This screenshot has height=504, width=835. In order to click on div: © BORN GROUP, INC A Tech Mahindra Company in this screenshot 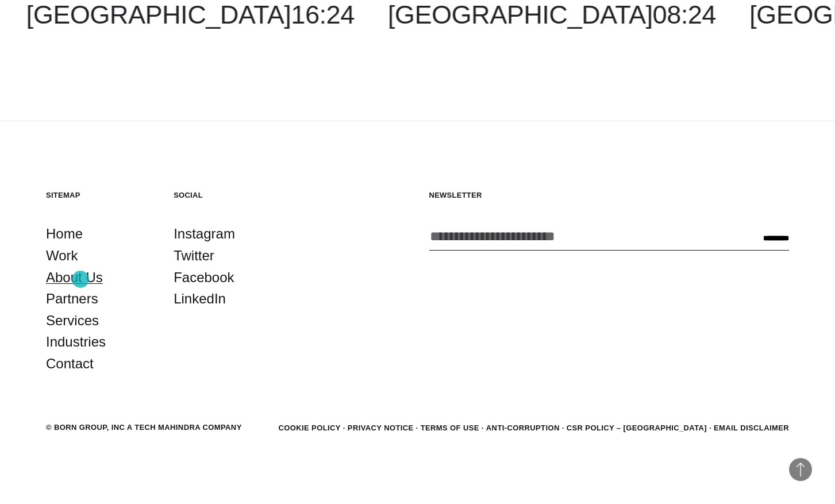, I will do `click(144, 428)`.